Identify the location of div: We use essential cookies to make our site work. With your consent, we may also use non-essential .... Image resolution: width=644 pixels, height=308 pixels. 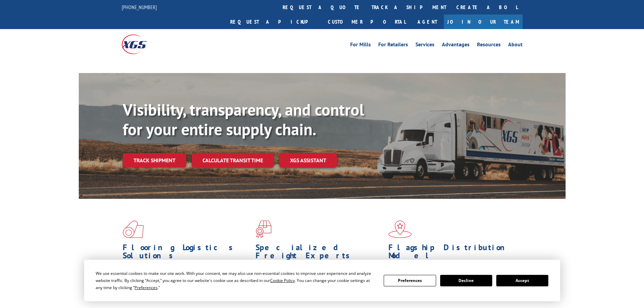
(236, 280).